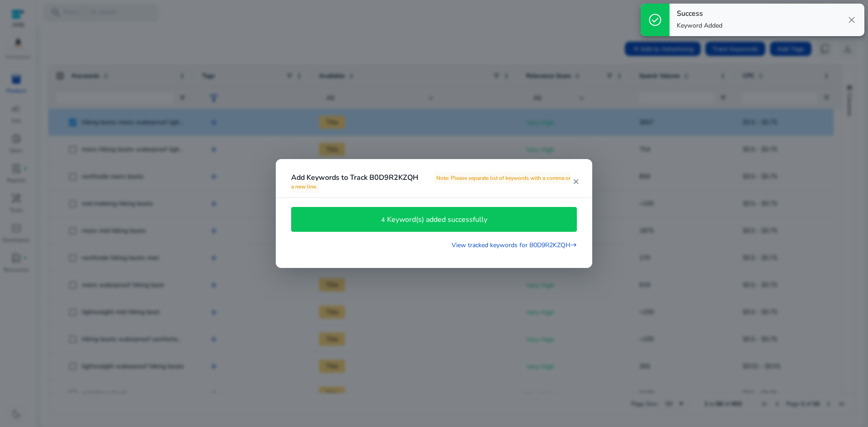 The height and width of the screenshot is (427, 868). What do you see at coordinates (852, 20) in the screenshot?
I see `span: close` at bounding box center [852, 20].